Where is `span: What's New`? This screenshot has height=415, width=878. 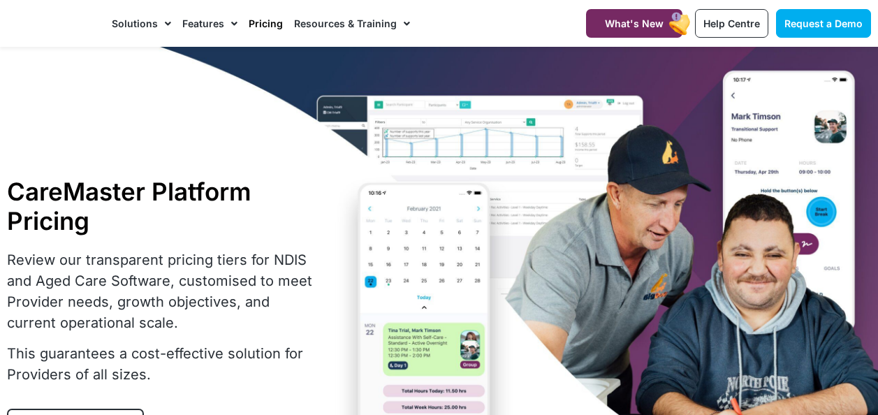
span: What's New is located at coordinates (634, 23).